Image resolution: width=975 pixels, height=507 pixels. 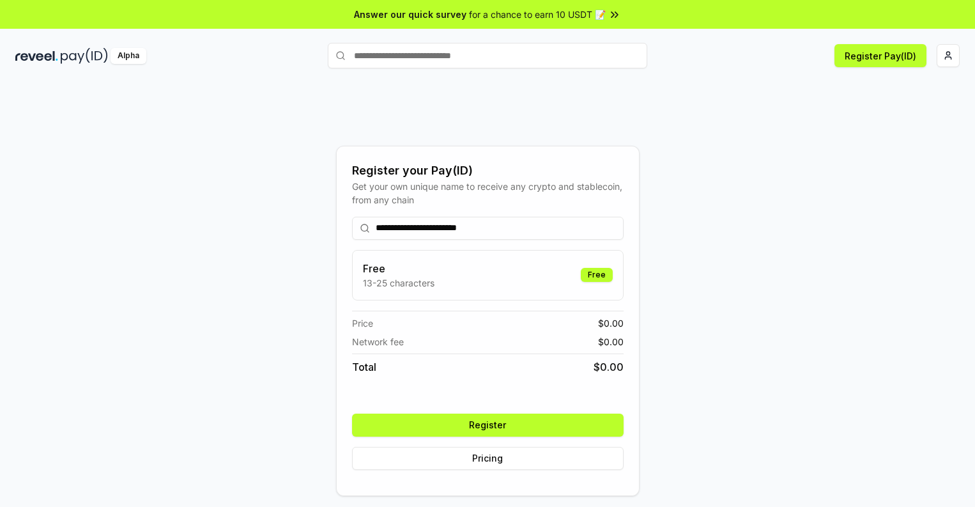 What do you see at coordinates (537, 14) in the screenshot?
I see `span: for a chance to earn 10 USDT 📝` at bounding box center [537, 14].